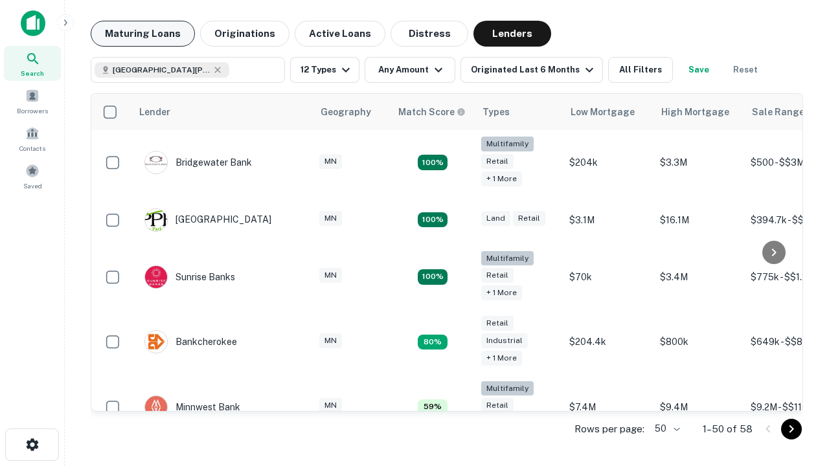  I want to click on button: Reset, so click(745, 70).